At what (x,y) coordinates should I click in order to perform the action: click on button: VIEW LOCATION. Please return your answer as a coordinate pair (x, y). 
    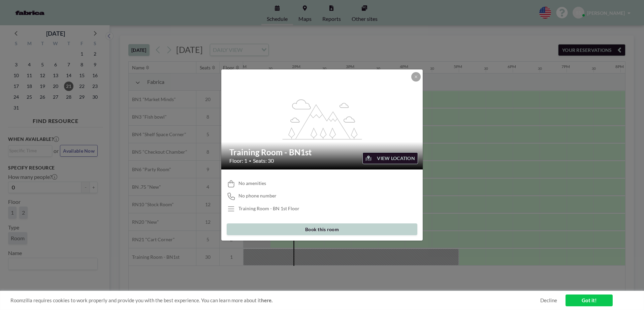
    Looking at the image, I should click on (390, 158).